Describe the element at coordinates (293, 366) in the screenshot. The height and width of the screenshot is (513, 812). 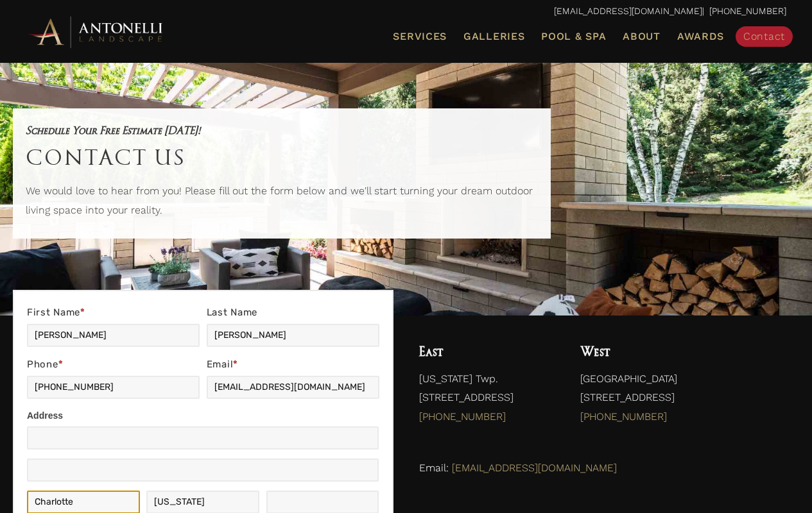
I see `label: Email` at that location.